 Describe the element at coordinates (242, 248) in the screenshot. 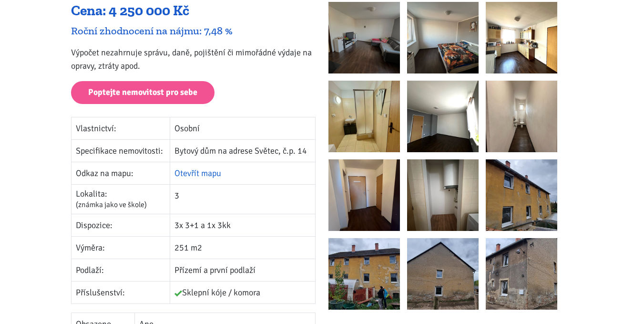

I see `td: 251 m2` at that location.